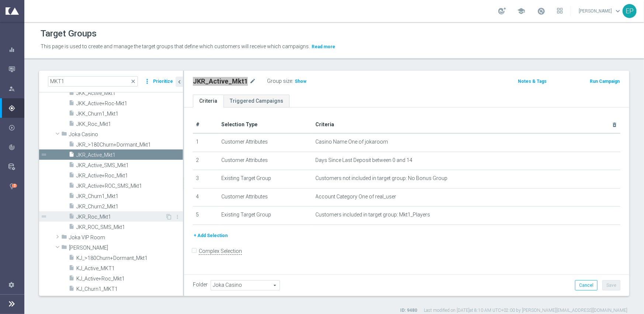 The width and height of the screenshot is (644, 314). I want to click on label: Complex Selection, so click(220, 251).